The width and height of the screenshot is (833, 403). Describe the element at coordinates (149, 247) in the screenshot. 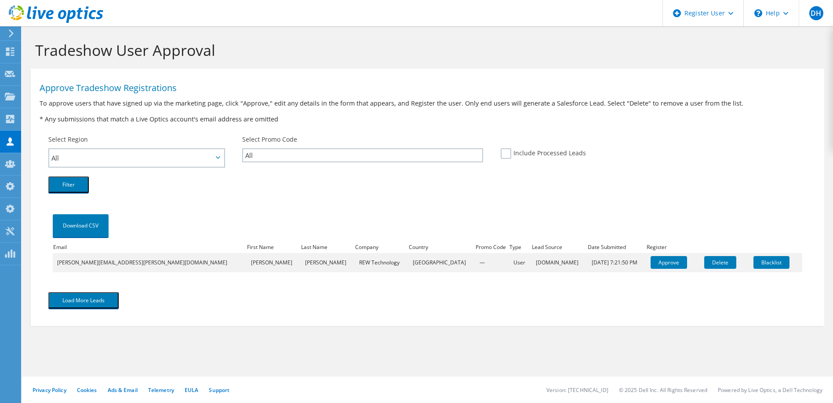

I see `th: Email` at that location.